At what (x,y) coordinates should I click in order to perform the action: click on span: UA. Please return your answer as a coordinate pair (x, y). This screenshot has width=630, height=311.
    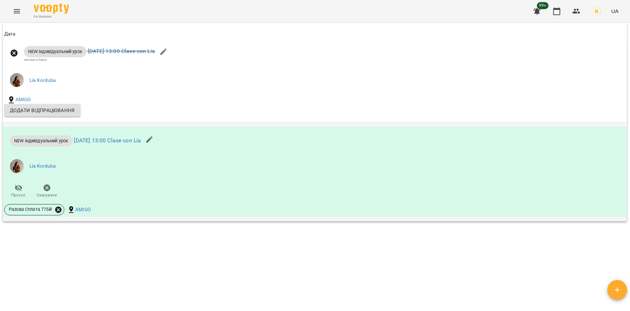
    Looking at the image, I should click on (615, 11).